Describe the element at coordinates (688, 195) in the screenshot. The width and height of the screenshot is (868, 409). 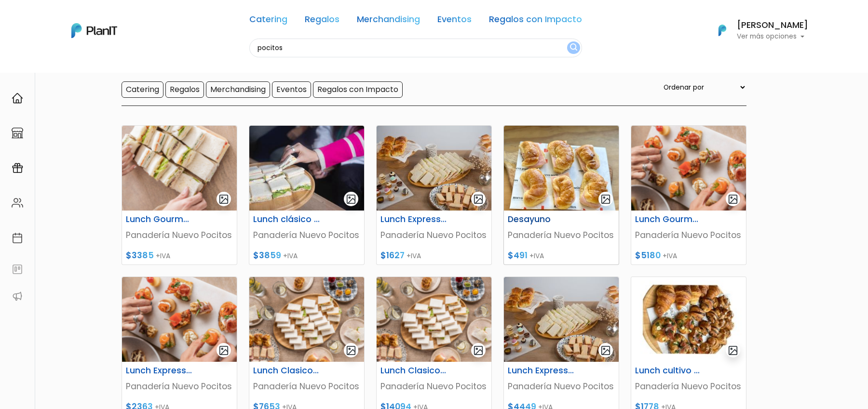
I see `a: gallery-light Lunch Gourmet para 8 Personas Panadería Nuevo Pocitos $5180 +IVA` at that location.